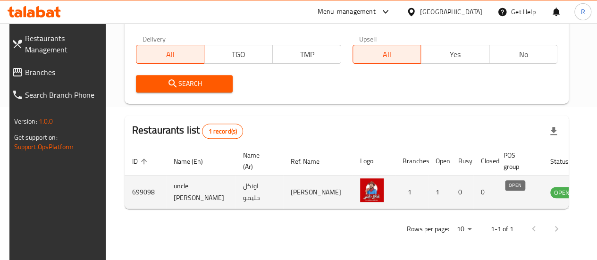  I want to click on th: Branches, so click(412, 161).